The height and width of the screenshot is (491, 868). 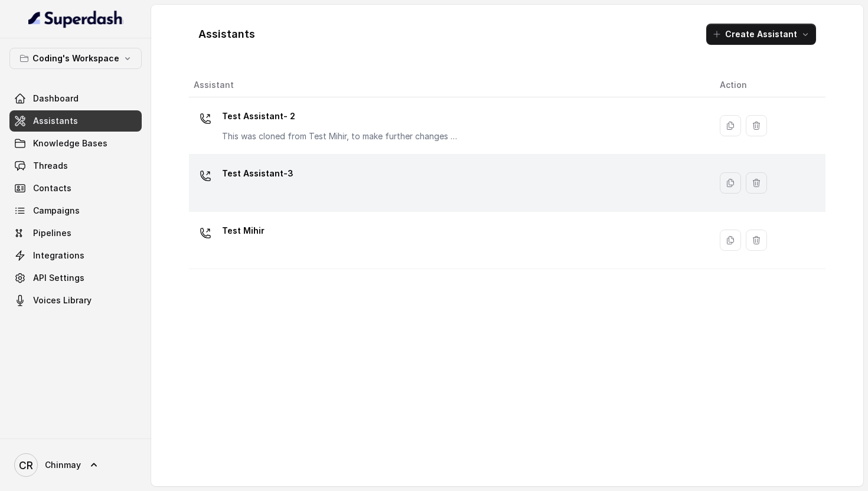 I want to click on th: Action, so click(x=768, y=85).